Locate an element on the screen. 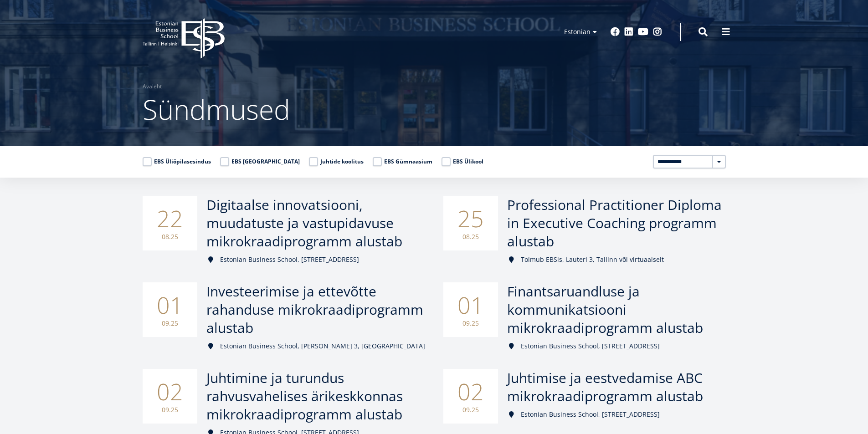 Image resolution: width=868 pixels, height=434 pixels. span: Juhtimise ja eestvedamise ABC mikrokraadiprogramm alustab is located at coordinates (605, 386).